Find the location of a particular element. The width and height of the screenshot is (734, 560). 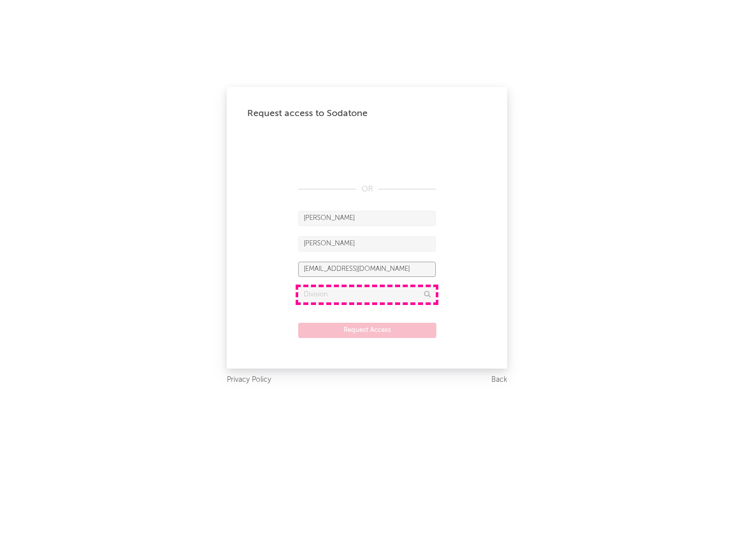

div: OR is located at coordinates (367, 190).